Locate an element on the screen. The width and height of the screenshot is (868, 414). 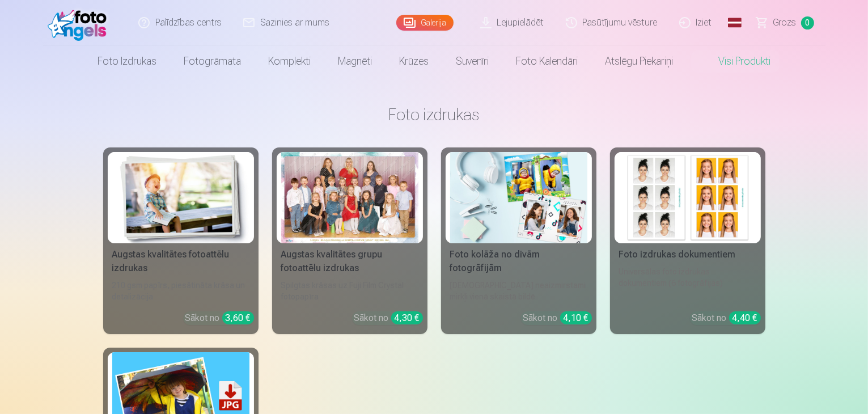
a: Foto kalendāri is located at coordinates (546, 61).